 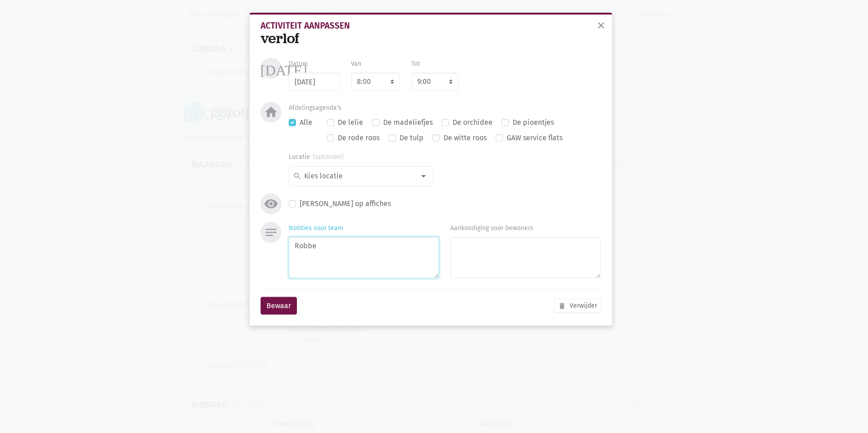 I want to click on div: verlof, so click(x=431, y=38).